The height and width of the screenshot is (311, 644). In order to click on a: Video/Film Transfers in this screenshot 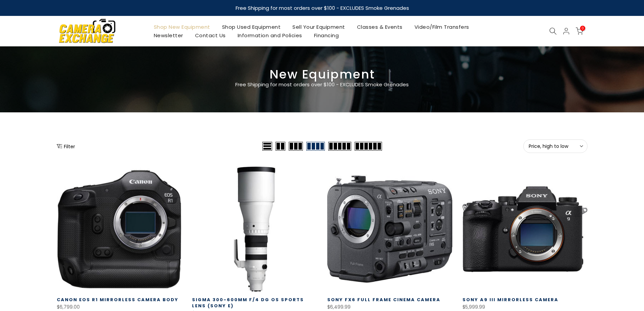, I will do `click(442, 27)`.